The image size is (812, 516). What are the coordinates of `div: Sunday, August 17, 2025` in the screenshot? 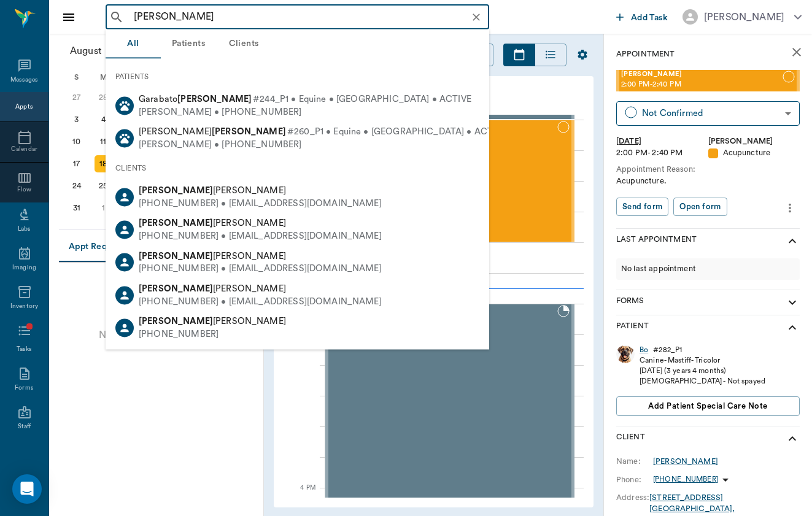 It's located at (77, 163).